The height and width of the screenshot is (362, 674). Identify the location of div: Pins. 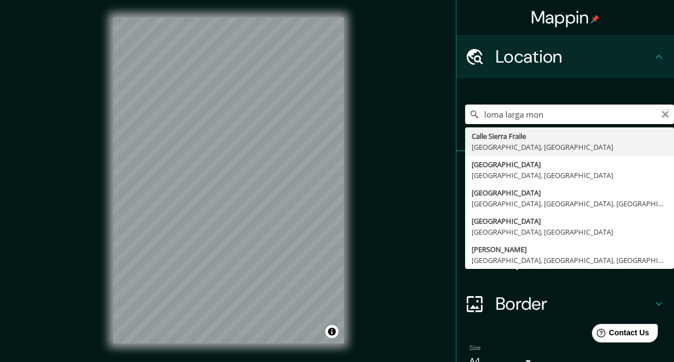
(565, 173).